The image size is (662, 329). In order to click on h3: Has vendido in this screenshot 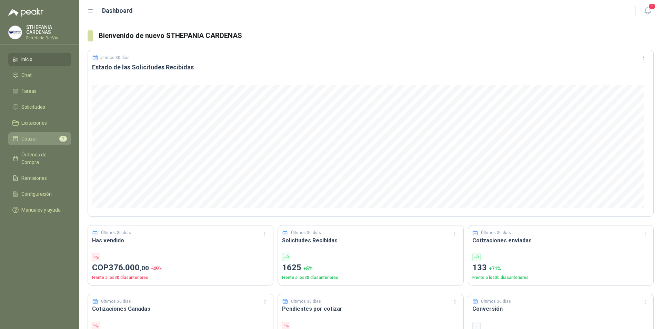, I will do `click(180, 240)`.